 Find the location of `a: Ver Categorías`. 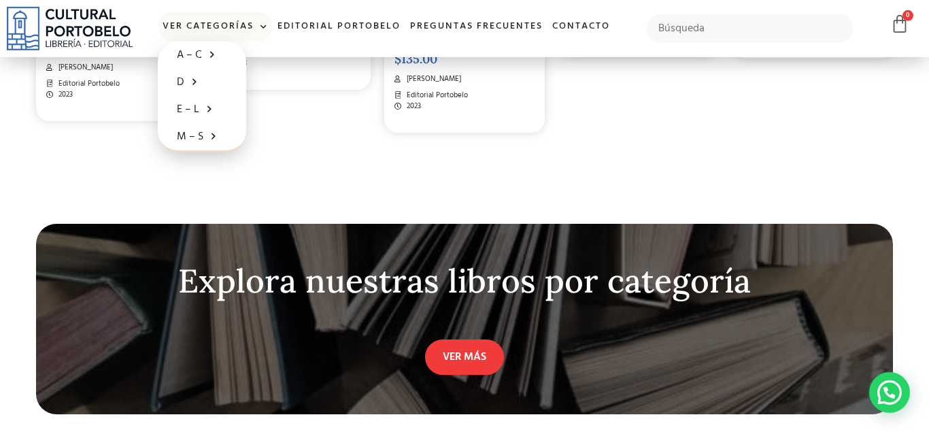

a: Ver Categorías is located at coordinates (215, 27).